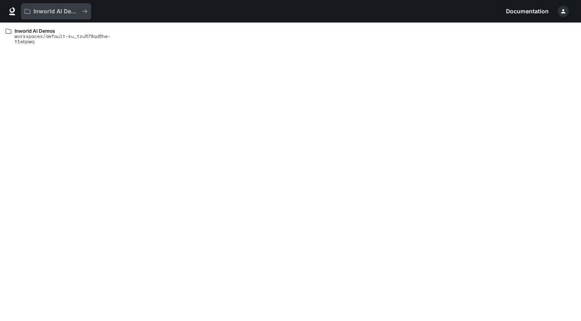  What do you see at coordinates (66, 39) in the screenshot?
I see `p: workspaces/default-ku_tzu578qd5he-t1ebpwq` at bounding box center [66, 39].